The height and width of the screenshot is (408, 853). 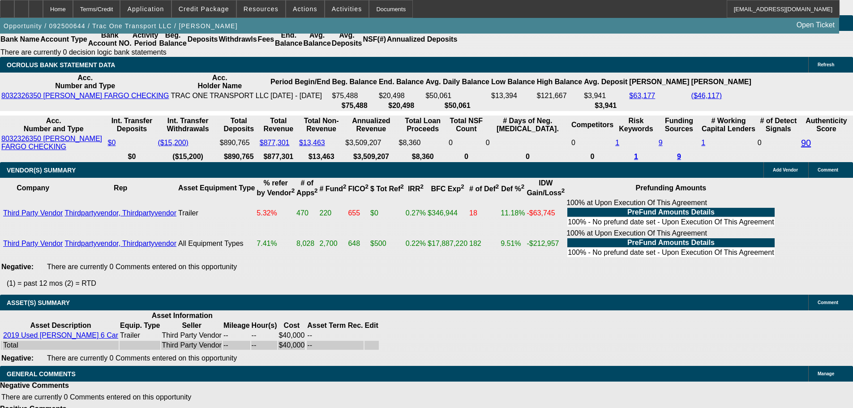 I want to click on div: $3,509,207, so click(x=371, y=143).